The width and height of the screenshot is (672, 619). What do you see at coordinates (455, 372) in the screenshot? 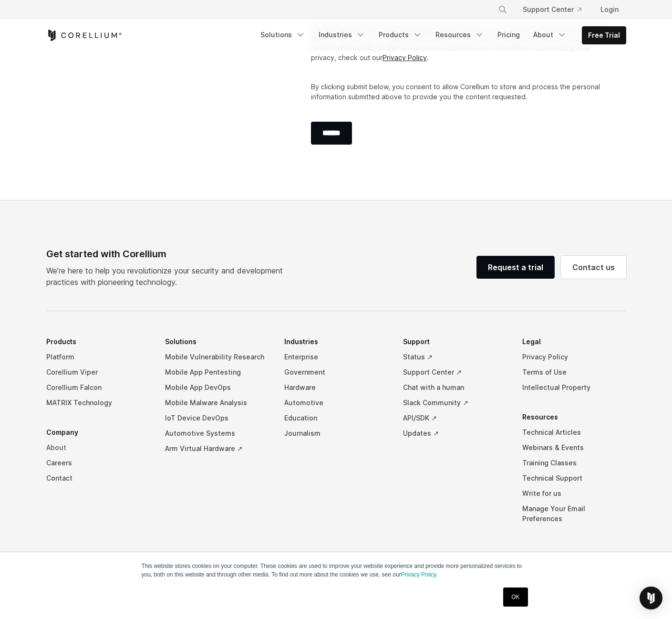
I see `a: Support Center ↗` at bounding box center [455, 372].